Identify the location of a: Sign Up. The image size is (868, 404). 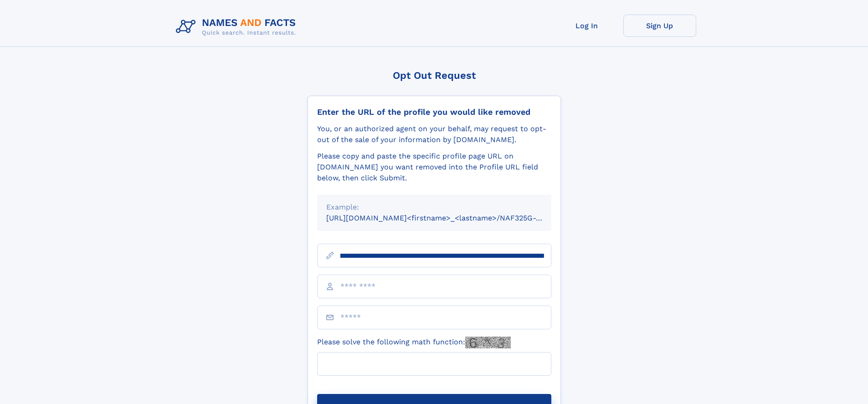
(660, 26).